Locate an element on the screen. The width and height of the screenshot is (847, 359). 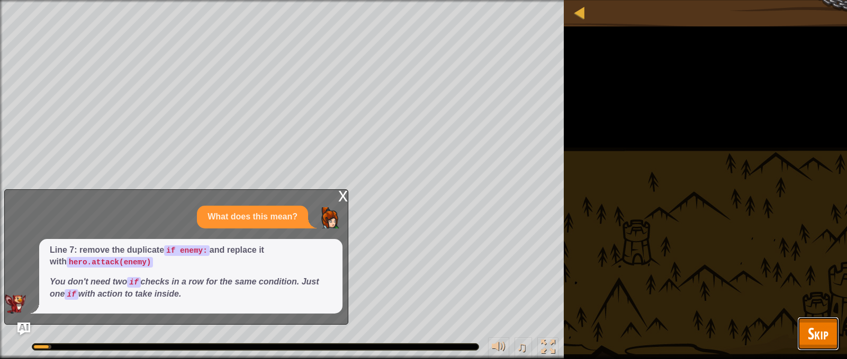
button: Toggle fullscreen is located at coordinates (548, 348).